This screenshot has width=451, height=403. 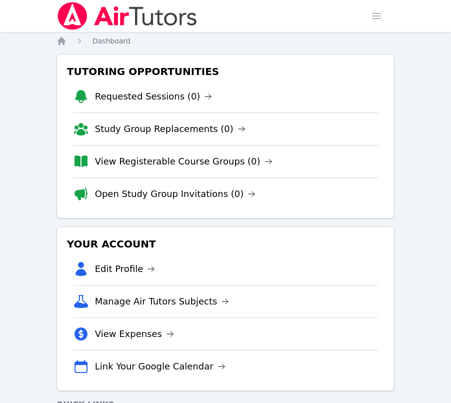 I want to click on nav: Breadcrumb, so click(x=226, y=41).